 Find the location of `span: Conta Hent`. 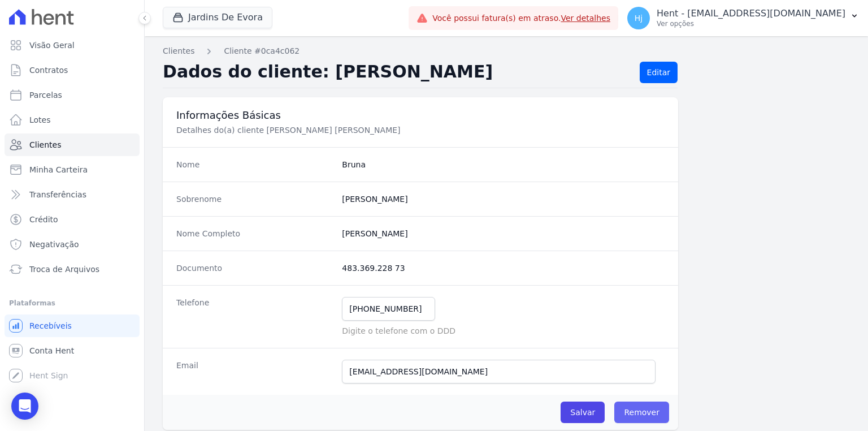

span: Conta Hent is located at coordinates (52, 350).